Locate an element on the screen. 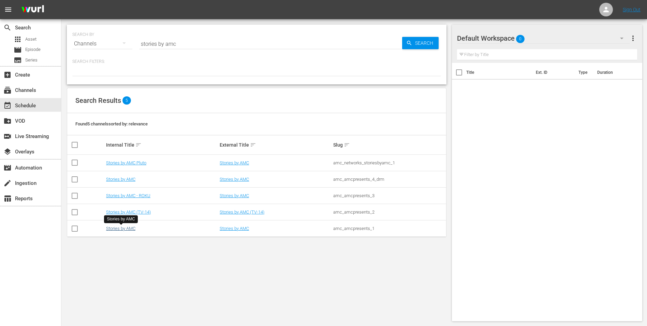  div: amc_amcpresents_1 is located at coordinates (389, 228).